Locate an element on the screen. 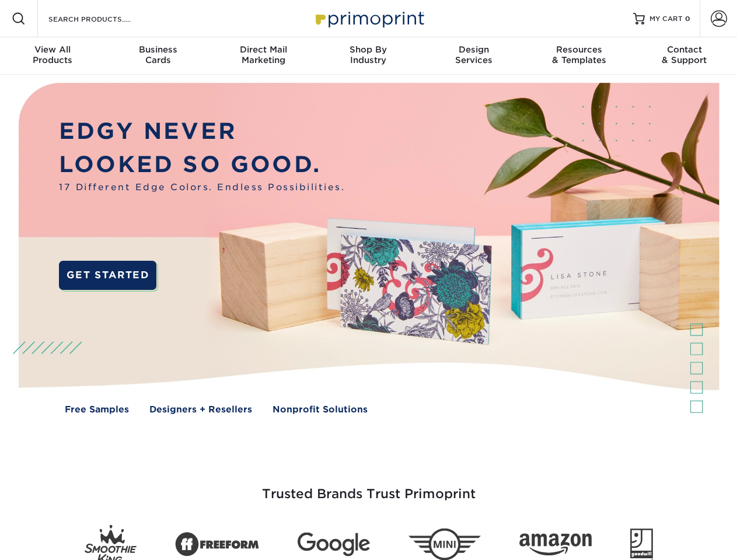 Image resolution: width=737 pixels, height=560 pixels. a: Designers + Resellers is located at coordinates (201, 410).